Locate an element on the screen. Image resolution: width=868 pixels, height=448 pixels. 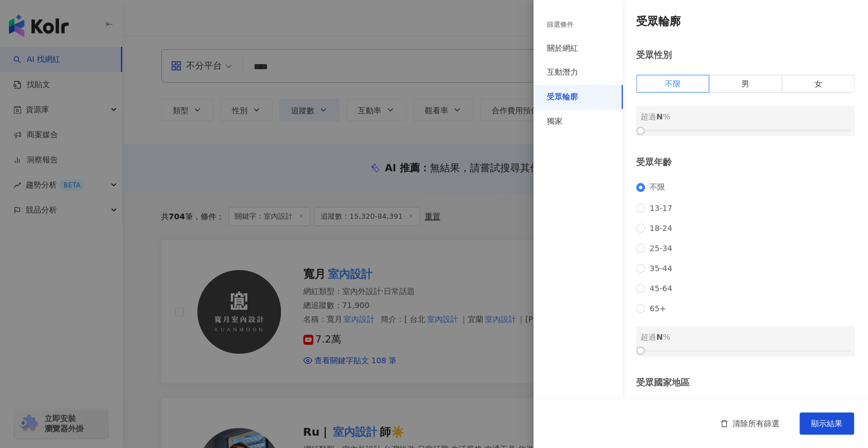
span: 男 is located at coordinates (746, 84).